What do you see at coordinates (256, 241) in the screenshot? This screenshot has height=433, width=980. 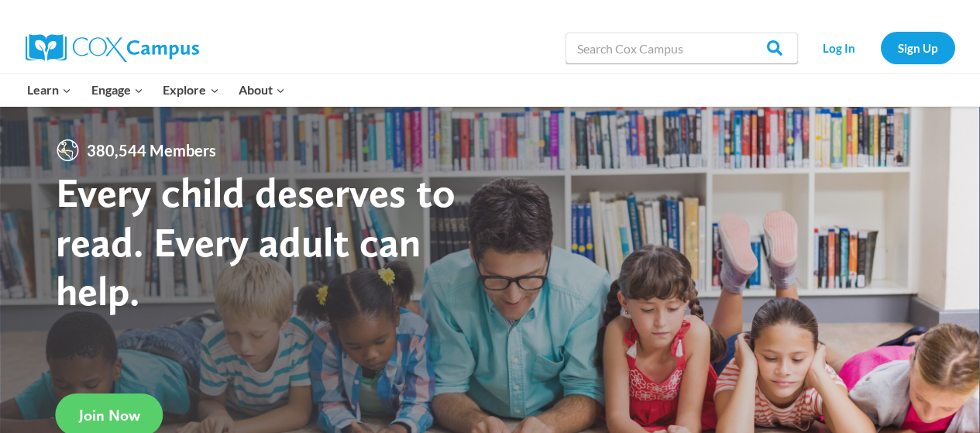 I see `strong: Every child deserves to read. Every adult can help.` at bounding box center [256, 241].